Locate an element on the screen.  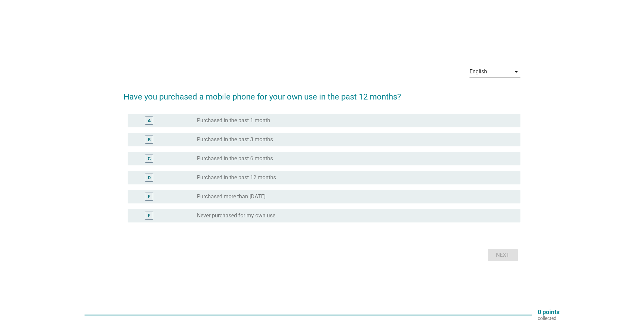
div: B is located at coordinates (149, 139).